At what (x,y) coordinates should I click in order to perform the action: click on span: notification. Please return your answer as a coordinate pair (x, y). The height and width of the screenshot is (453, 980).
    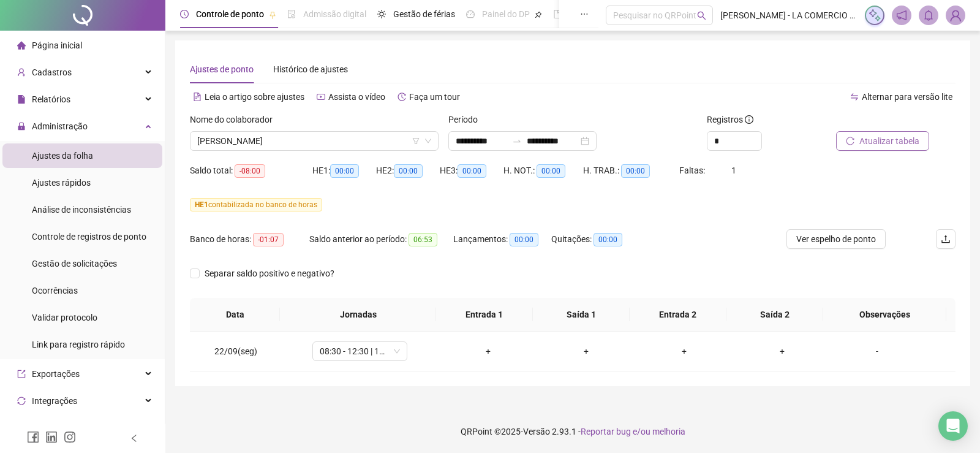
    Looking at the image, I should click on (901, 16).